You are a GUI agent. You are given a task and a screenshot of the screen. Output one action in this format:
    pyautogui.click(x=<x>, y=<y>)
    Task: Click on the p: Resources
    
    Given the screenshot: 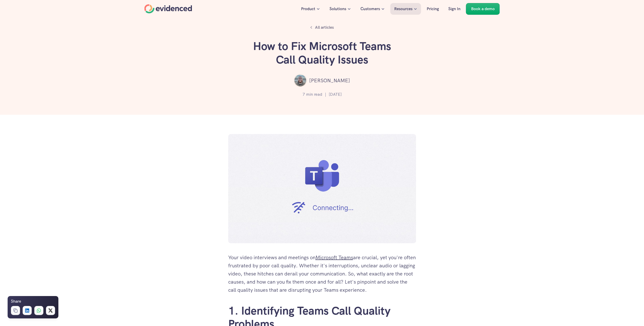 What is the action you would take?
    pyautogui.click(x=403, y=9)
    